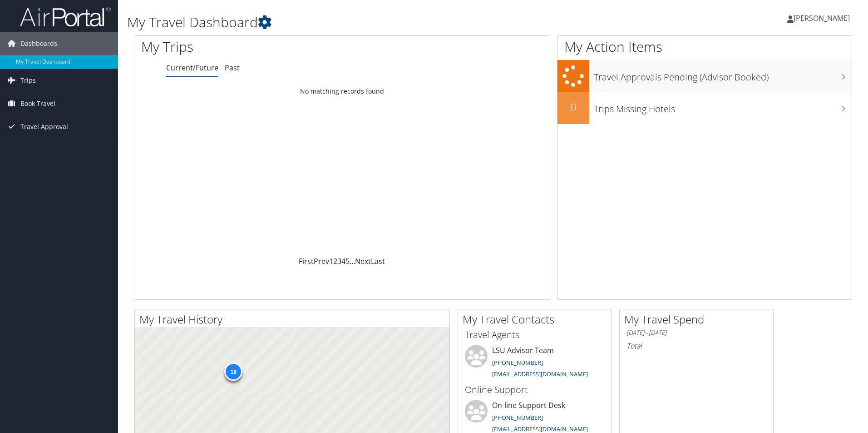 The image size is (868, 433). I want to click on h2: My Travel Spend, so click(699, 319).